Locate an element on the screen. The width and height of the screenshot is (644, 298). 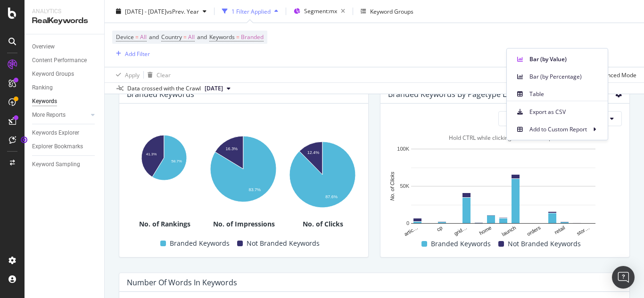
a: Keyword Sampling is located at coordinates (65, 164).